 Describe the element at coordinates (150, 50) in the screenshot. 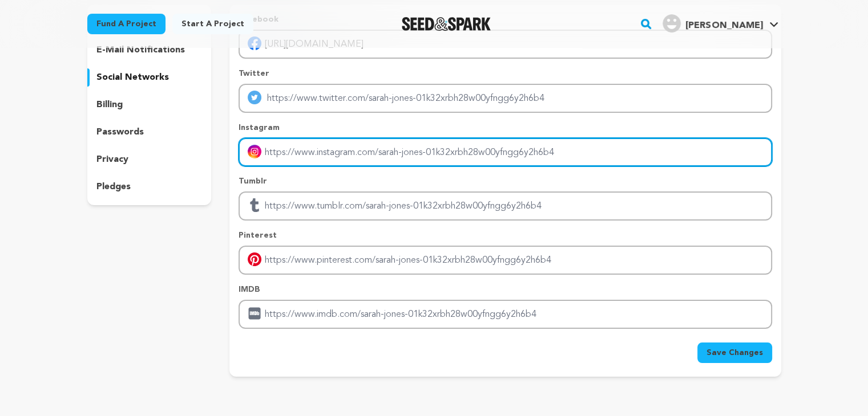

I see `button: e-mail notifications` at that location.